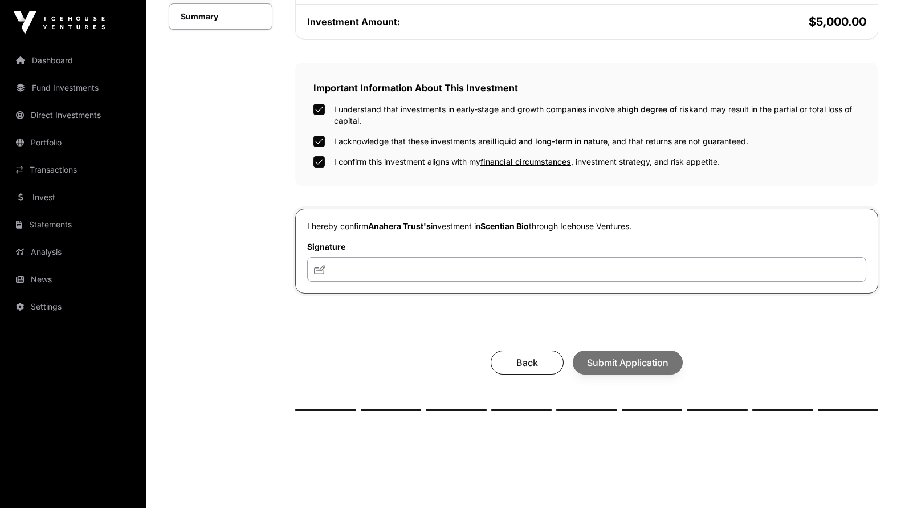 The width and height of the screenshot is (901, 508). I want to click on p: I hereby confirm investment in through Icehouse Ventures., so click(586, 226).